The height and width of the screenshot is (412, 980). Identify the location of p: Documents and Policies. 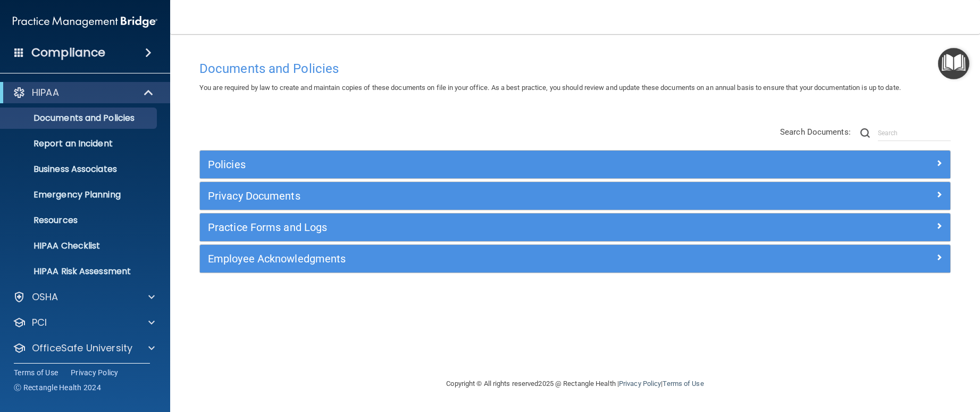
(79, 118).